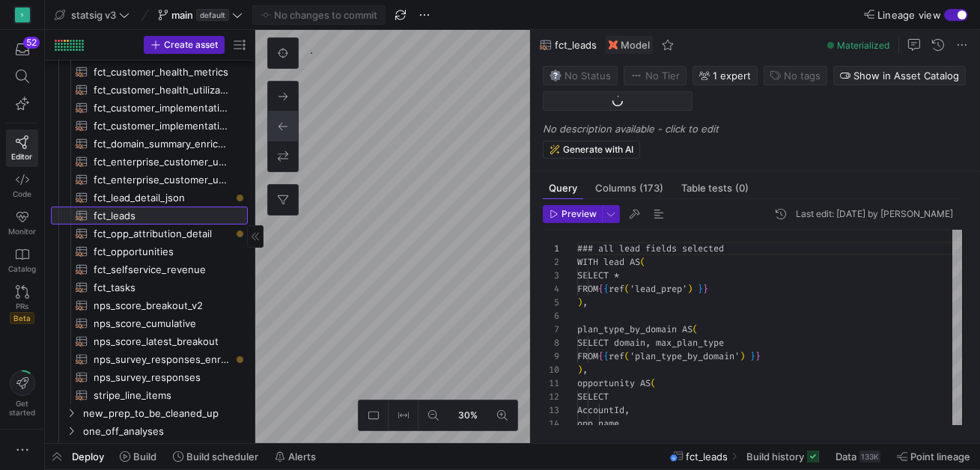  Describe the element at coordinates (21, 15) in the screenshot. I see `a: S` at that location.